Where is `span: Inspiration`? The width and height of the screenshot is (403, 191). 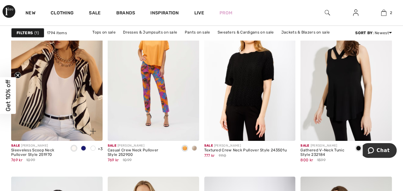
span: Inspiration is located at coordinates (164, 13).